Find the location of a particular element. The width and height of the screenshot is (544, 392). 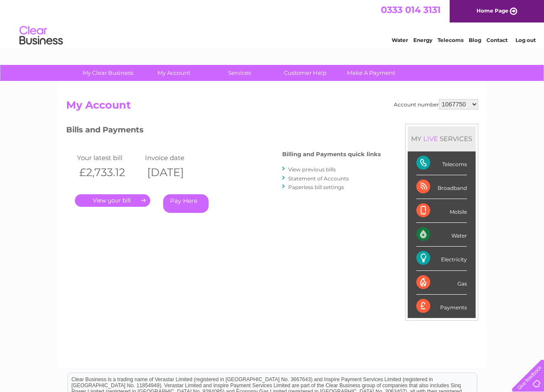

th: £2,733.12 is located at coordinates (109, 172).